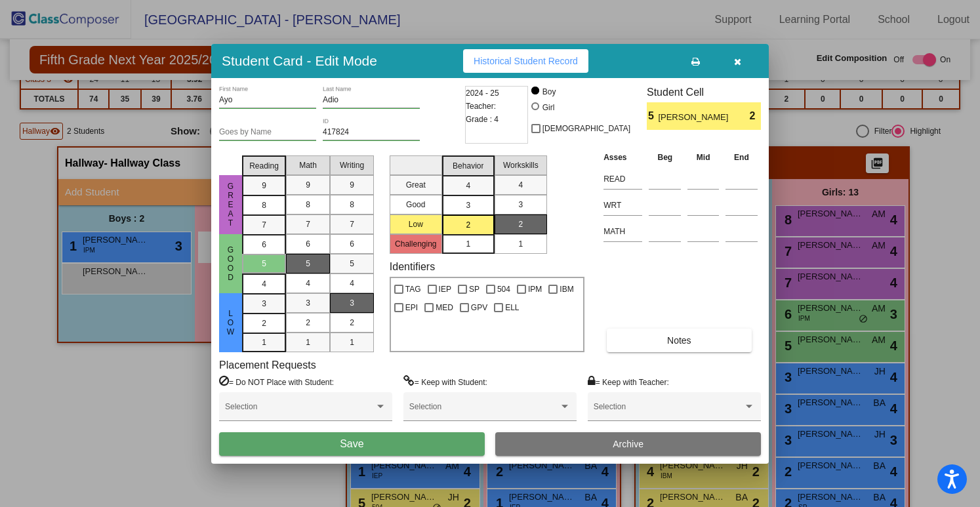 This screenshot has width=980, height=507. What do you see at coordinates (299, 60) in the screenshot?
I see `h3: Student Card - Edit Mode` at bounding box center [299, 60].